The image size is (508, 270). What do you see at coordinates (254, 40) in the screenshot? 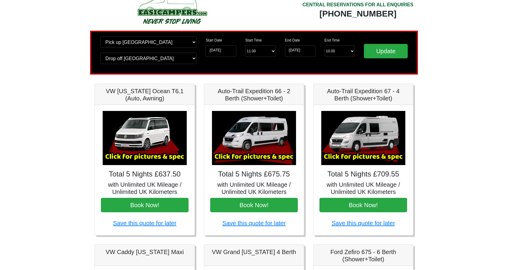
I see `label: Start Time` at bounding box center [254, 40].